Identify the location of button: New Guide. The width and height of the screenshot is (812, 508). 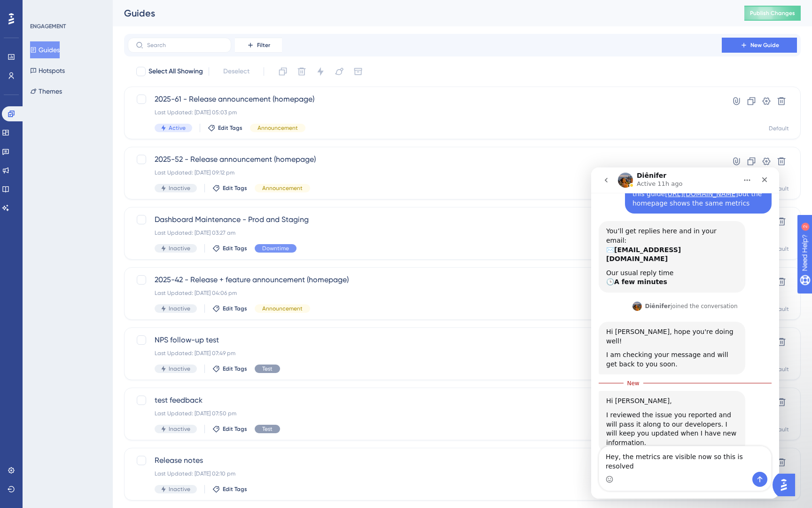
(760, 45).